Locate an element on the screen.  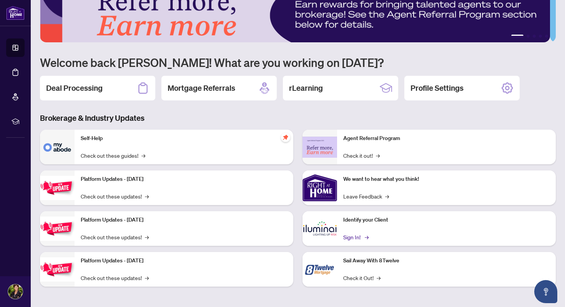
button: 4 is located at coordinates (540, 36).